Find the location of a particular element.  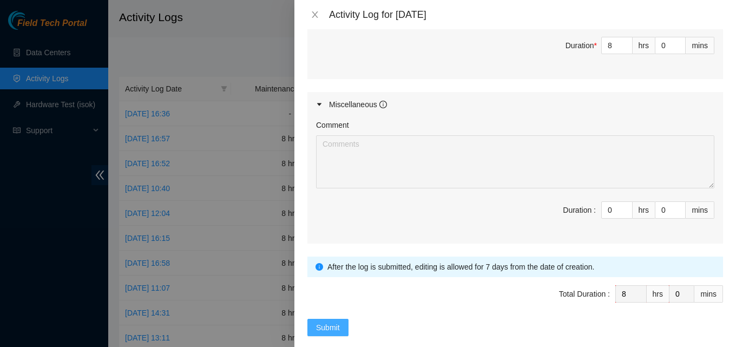

div: After the log is submitted, editing is allowed for 7 days from the date of creation. is located at coordinates (521, 267).